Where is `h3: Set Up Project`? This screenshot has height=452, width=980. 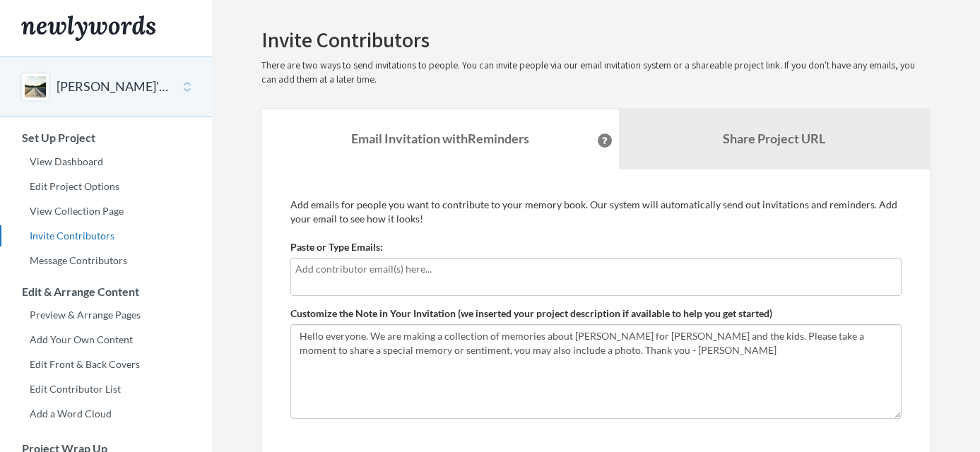 h3: Set Up Project is located at coordinates (106, 137).